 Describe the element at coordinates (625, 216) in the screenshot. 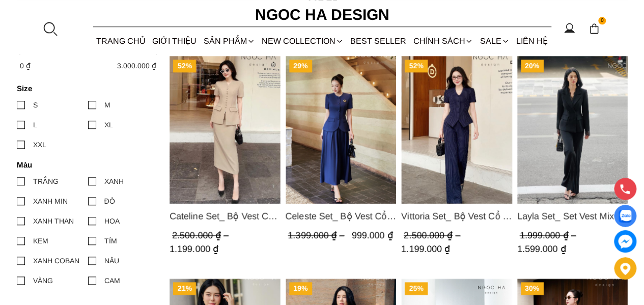

I see `img: Display image` at that location.